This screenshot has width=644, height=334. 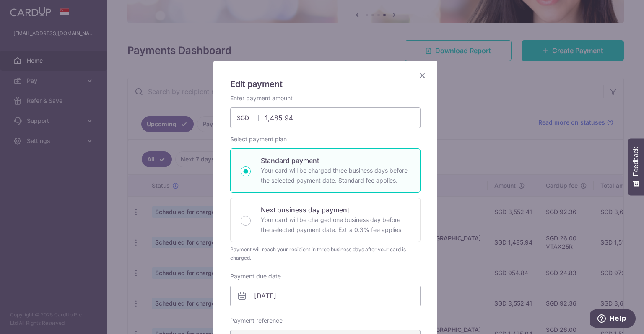 What do you see at coordinates (335, 226) in the screenshot?
I see `p: Your card will be charged one business day before the selected payment date. Extra 0.3% fee applies.` at bounding box center [335, 226].